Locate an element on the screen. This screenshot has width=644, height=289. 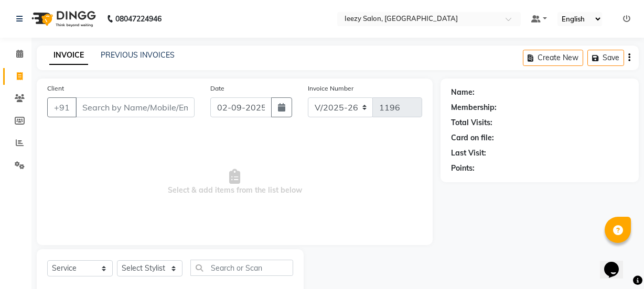
a: PREVIOUS INVOICES is located at coordinates (137, 55).